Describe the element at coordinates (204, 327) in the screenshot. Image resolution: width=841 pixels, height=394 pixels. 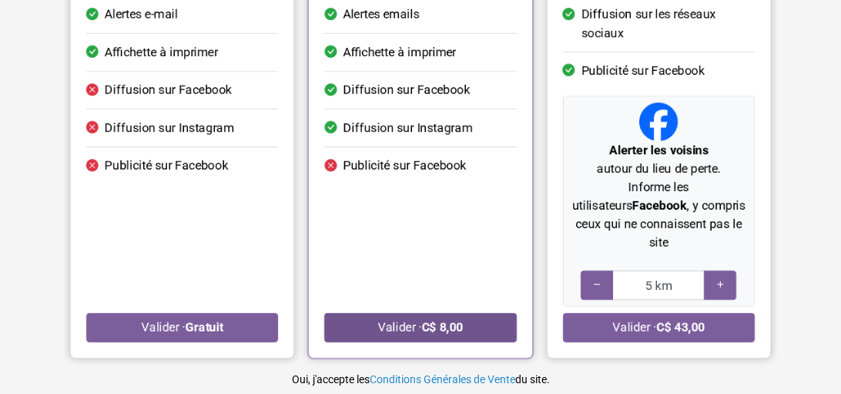
I see `strong: Gratuit` at that location.